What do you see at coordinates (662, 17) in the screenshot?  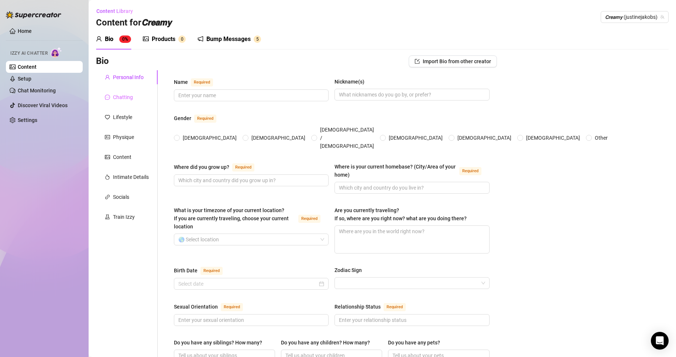 I see `span: team` at bounding box center [662, 17].